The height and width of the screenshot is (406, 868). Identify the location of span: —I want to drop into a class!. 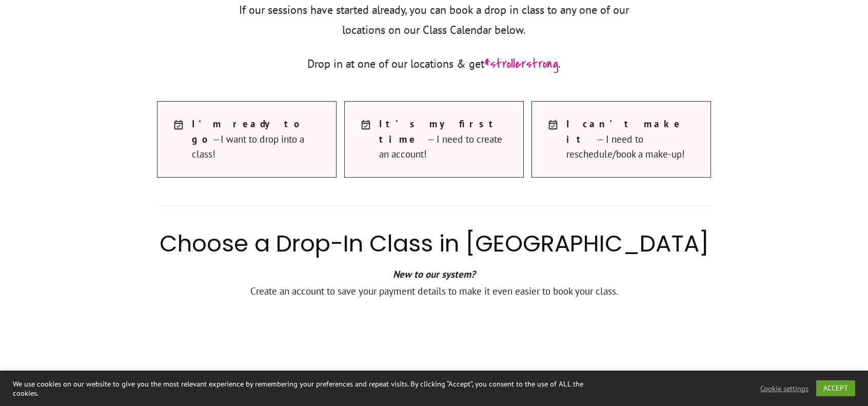
(258, 139).